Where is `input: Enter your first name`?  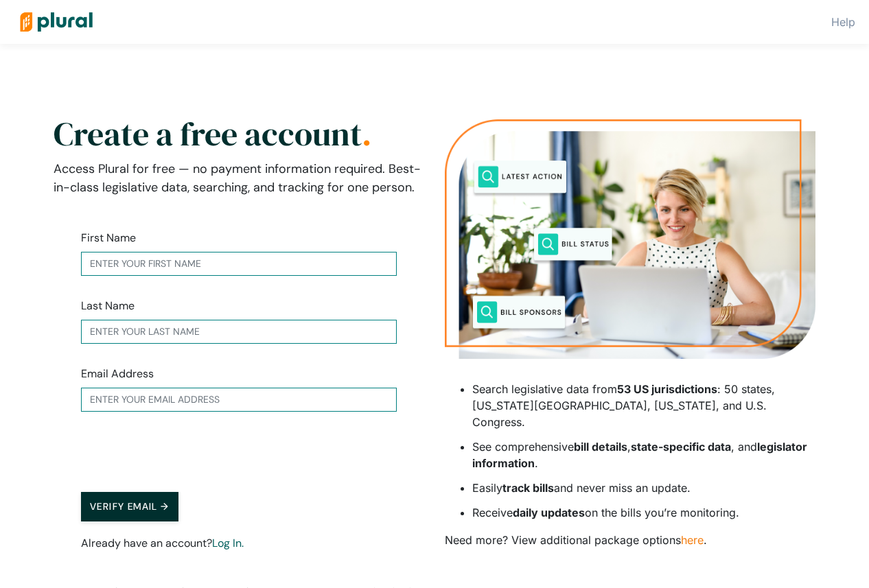 input: Enter your first name is located at coordinates (239, 263).